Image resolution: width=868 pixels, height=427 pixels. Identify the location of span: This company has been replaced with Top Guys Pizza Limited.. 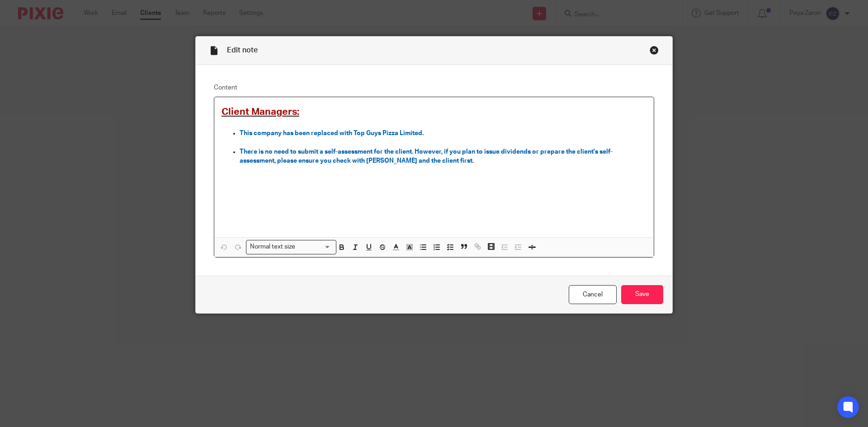
(331, 133).